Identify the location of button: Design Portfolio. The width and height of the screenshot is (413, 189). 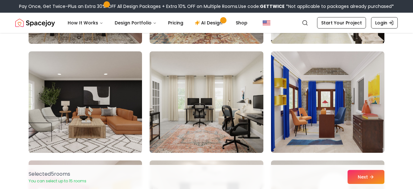
(136, 23).